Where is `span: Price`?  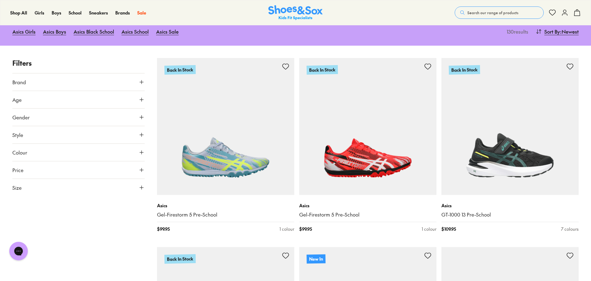 span: Price is located at coordinates (18, 170).